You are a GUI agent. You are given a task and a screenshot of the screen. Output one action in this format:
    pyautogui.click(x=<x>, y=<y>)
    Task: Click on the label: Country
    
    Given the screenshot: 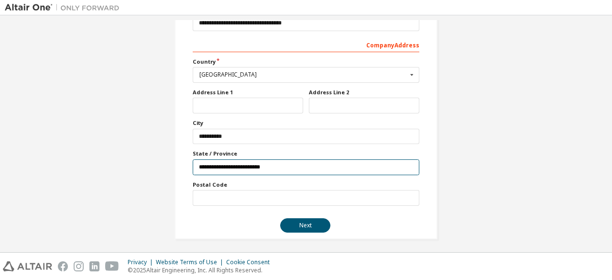 What is the action you would take?
    pyautogui.click(x=306, y=62)
    